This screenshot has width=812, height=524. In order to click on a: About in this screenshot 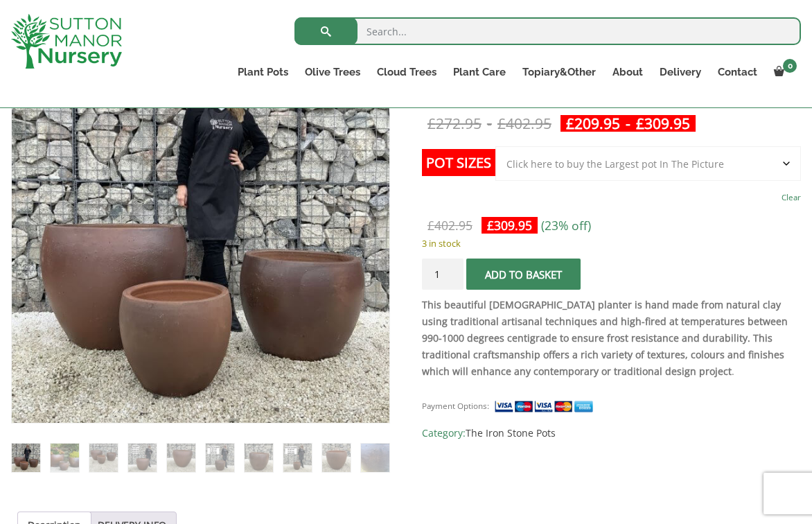, I will do `click(628, 72)`.